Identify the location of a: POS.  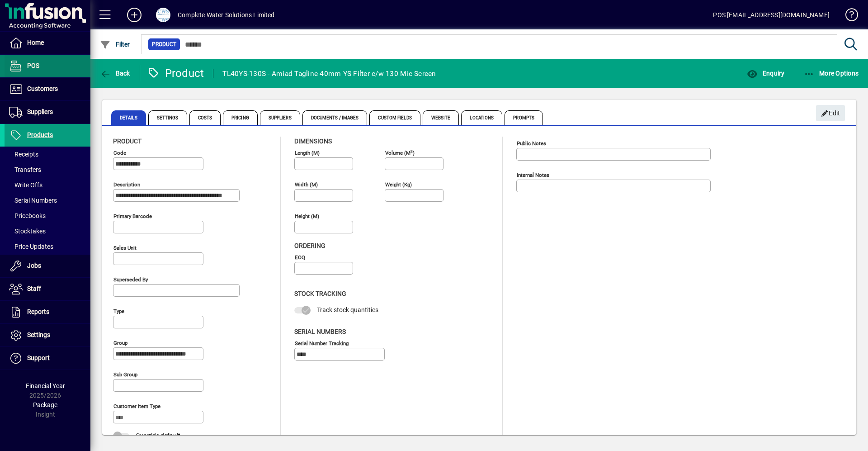
(47, 66).